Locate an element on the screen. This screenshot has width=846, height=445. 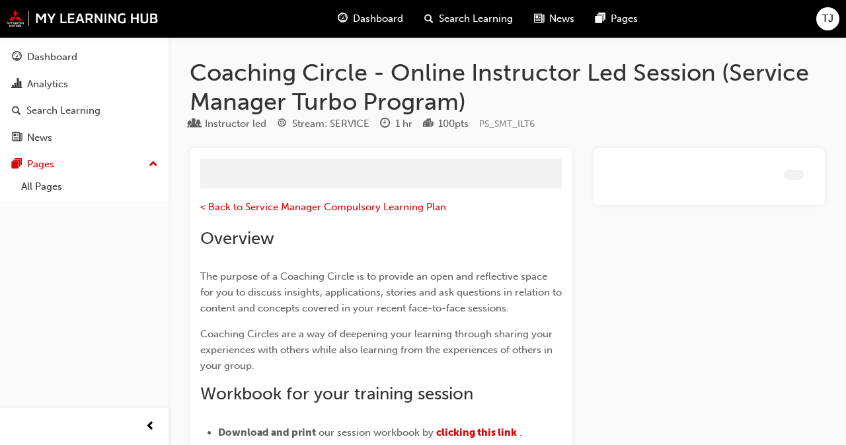
a: Search Learning is located at coordinates (84, 110).